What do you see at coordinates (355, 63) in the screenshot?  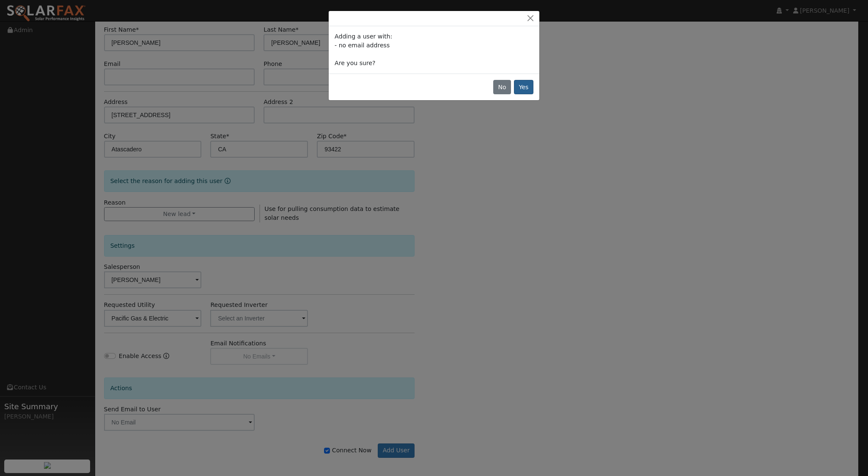 I see `span: Are you sure?` at bounding box center [355, 63].